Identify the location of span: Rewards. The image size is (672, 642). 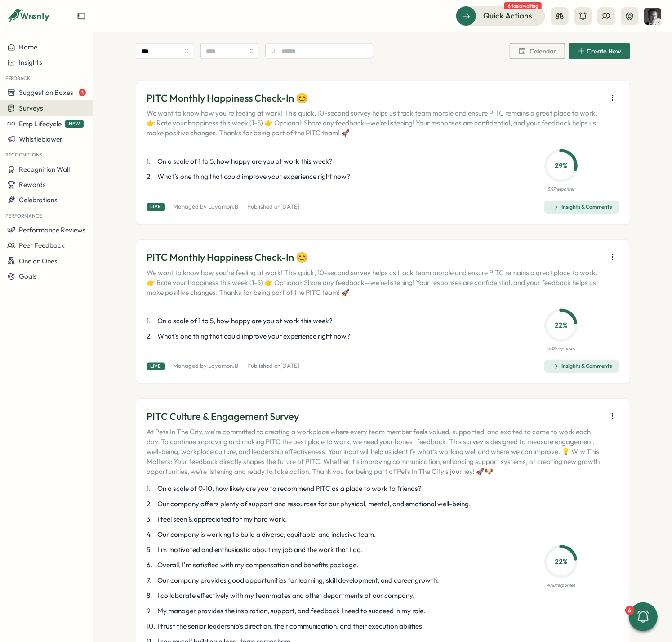
(32, 184).